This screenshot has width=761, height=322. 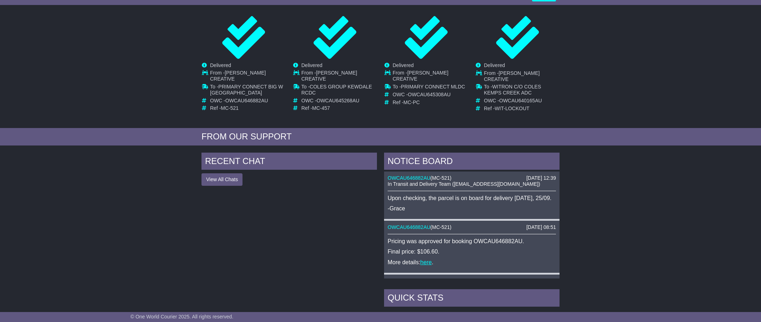 What do you see at coordinates (512, 108) in the screenshot?
I see `span: WIT-LOCKOUT` at bounding box center [512, 108].